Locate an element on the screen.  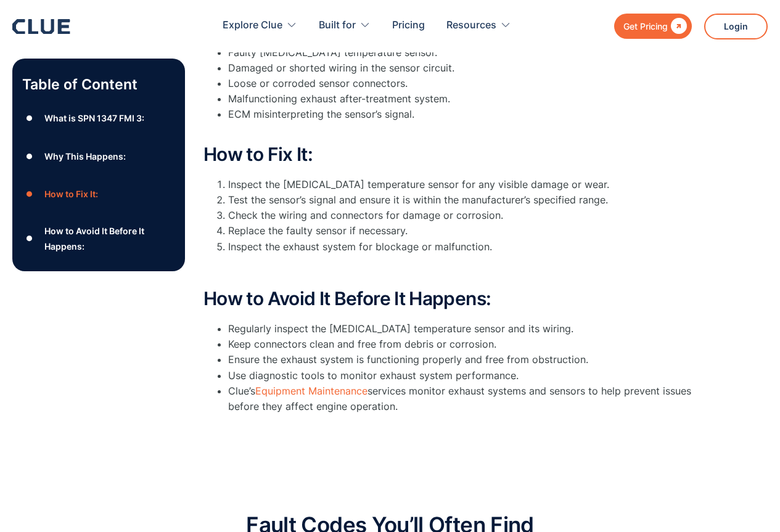
a: ●How to Fix It: is located at coordinates (99, 194).